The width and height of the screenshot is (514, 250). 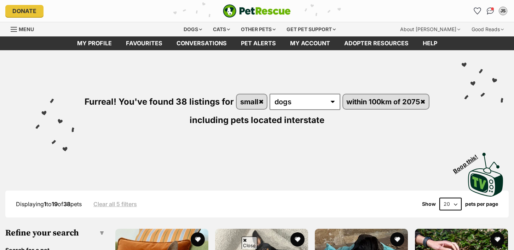 What do you see at coordinates (54, 204) in the screenshot?
I see `strong: 19` at bounding box center [54, 204].